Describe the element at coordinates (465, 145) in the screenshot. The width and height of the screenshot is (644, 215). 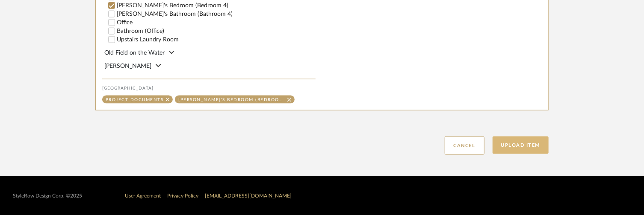
I see `button: Cancel` at that location.